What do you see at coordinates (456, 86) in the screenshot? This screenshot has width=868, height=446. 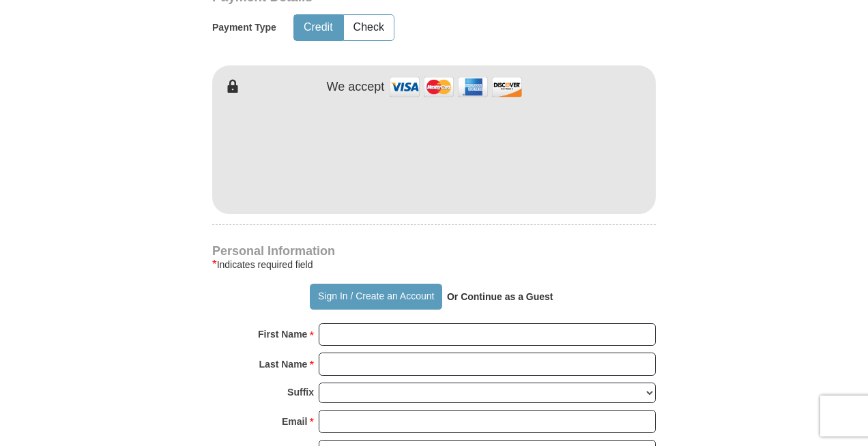 I see `img: credit cards accepted` at bounding box center [456, 86].